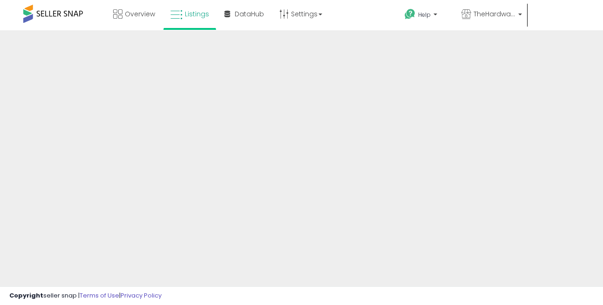  What do you see at coordinates (197, 14) in the screenshot?
I see `span: Listings` at bounding box center [197, 14].